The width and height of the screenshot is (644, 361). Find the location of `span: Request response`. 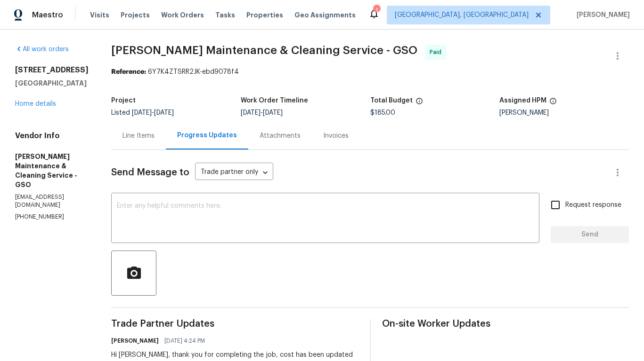

span: Request response is located at coordinates (593, 205).